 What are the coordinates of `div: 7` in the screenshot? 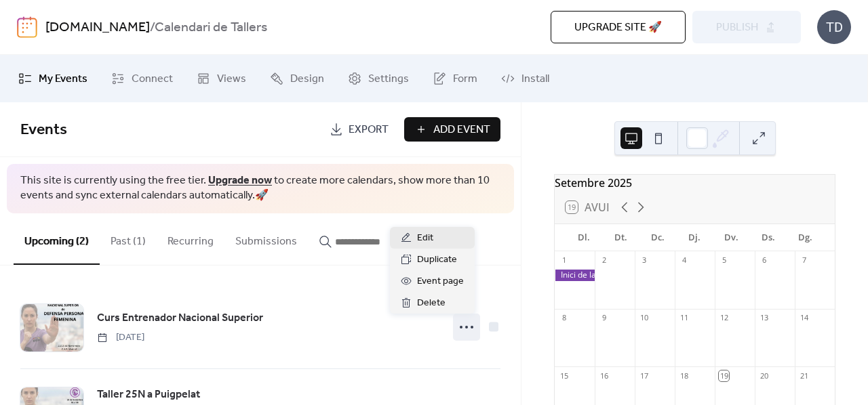 It's located at (803, 260).